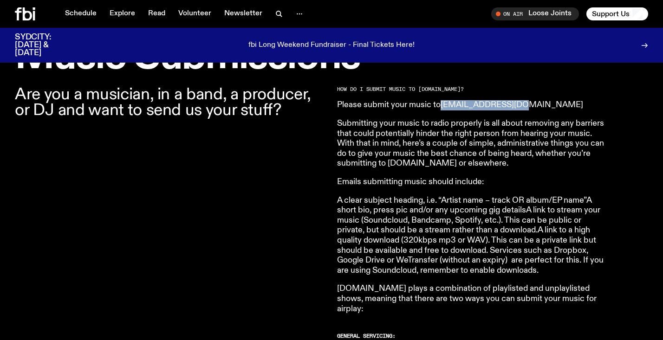 This screenshot has height=340, width=663. I want to click on p: Please submit your music to, so click(471, 105).